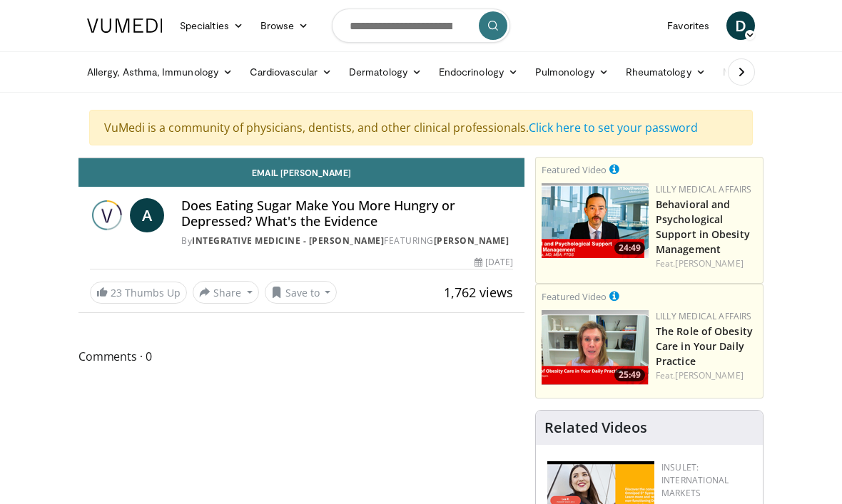 This screenshot has height=504, width=842. Describe the element at coordinates (147, 215) in the screenshot. I see `a: A` at that location.